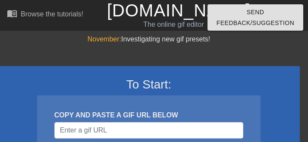 This screenshot has height=142, width=308. What do you see at coordinates (256, 17) in the screenshot?
I see `span: Send Feedback/Suggestion` at bounding box center [256, 17].